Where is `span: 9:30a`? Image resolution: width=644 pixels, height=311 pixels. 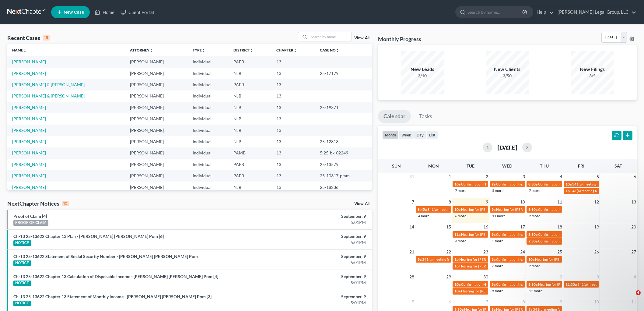
span: 9:30a is located at coordinates (533, 241).